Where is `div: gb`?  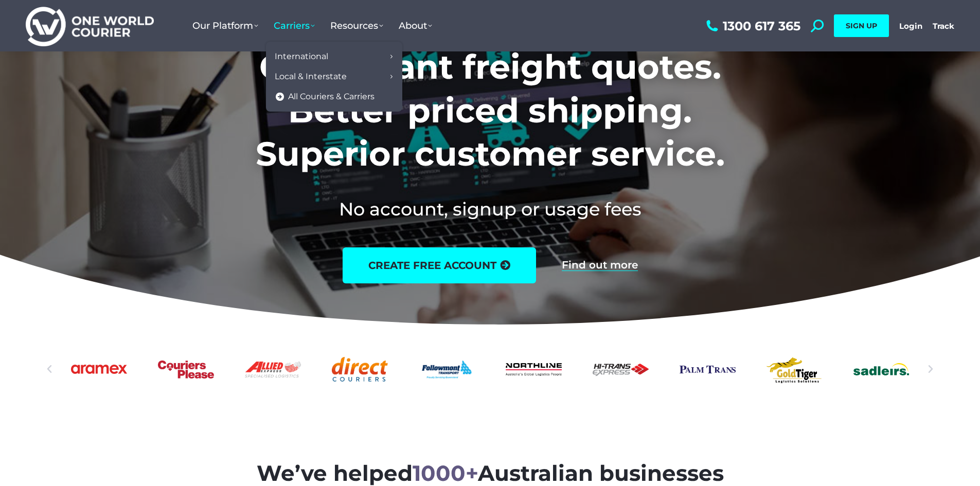
div: gb is located at coordinates (794, 369).